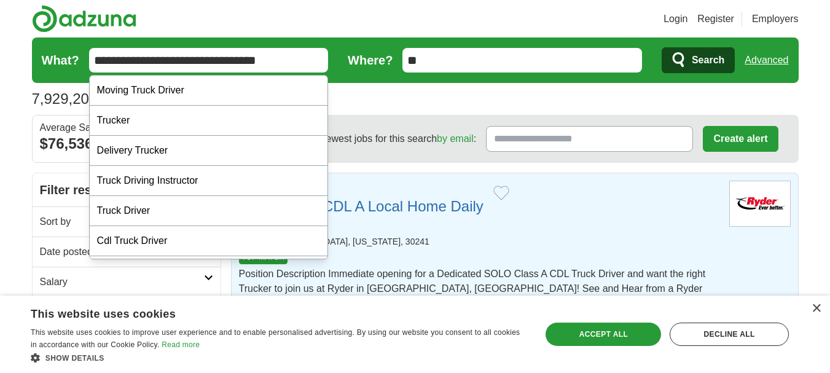 Image resolution: width=830 pixels, height=373 pixels. I want to click on div: Truck Driving Instructor, so click(209, 181).